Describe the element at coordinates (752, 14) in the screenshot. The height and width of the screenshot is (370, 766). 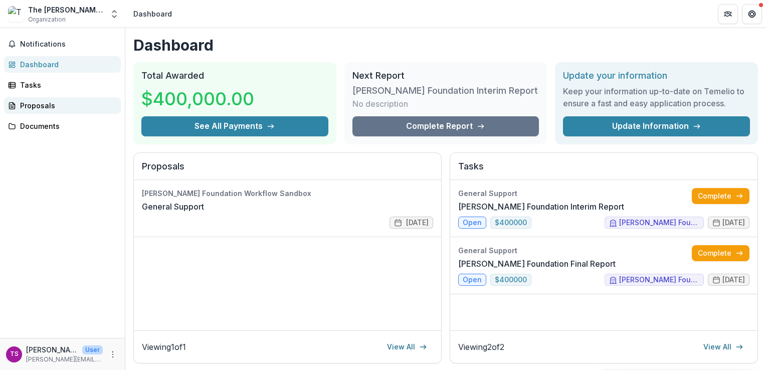
I see `button: Get Help` at that location.